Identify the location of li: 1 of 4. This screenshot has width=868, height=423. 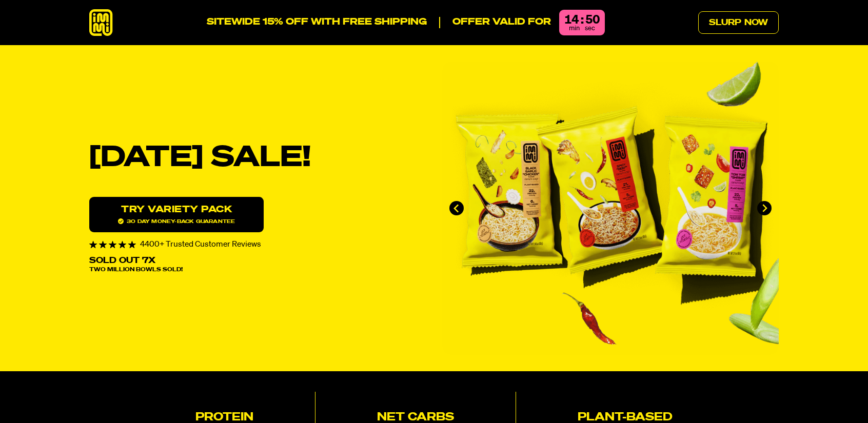
(610, 208).